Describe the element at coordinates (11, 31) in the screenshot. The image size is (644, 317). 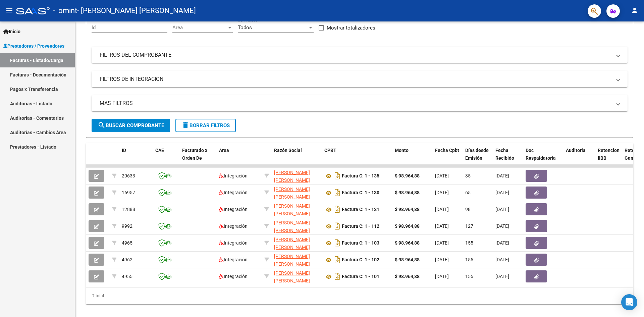
I see `span: Inicio` at that location.